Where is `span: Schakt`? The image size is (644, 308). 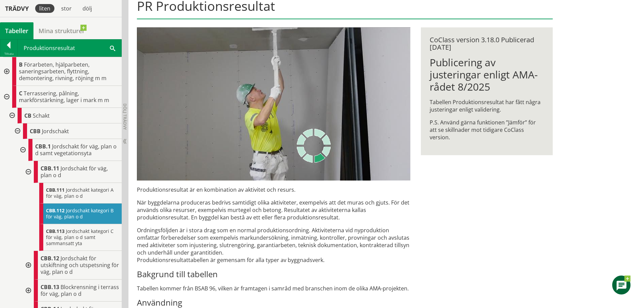
span: Schakt is located at coordinates (41, 116).